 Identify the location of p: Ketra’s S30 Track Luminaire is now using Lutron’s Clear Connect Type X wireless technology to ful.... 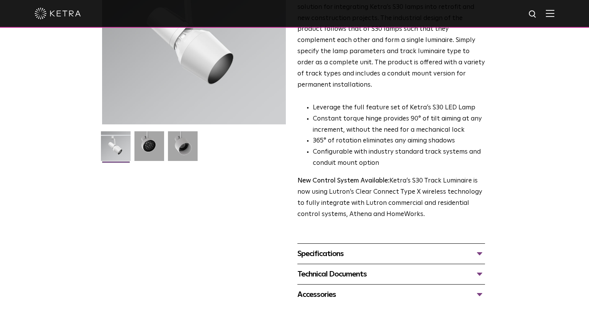
(391, 198).